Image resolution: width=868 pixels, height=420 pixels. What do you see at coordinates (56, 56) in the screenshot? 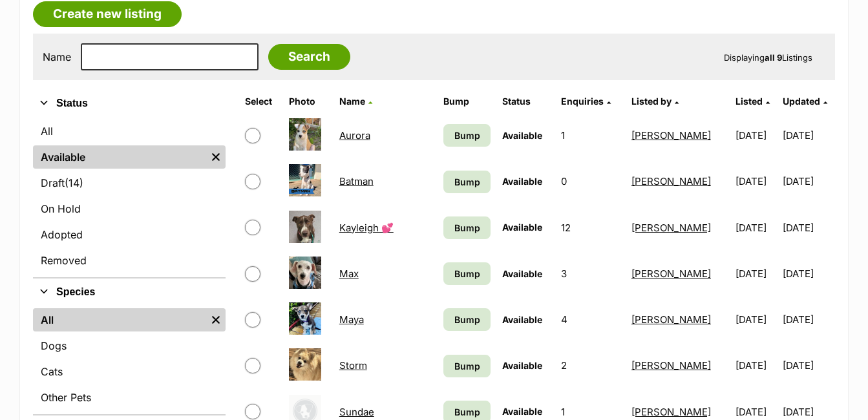
I see `label: Name` at bounding box center [56, 56].